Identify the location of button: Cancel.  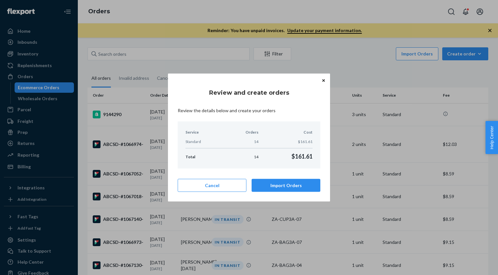
(212, 185).